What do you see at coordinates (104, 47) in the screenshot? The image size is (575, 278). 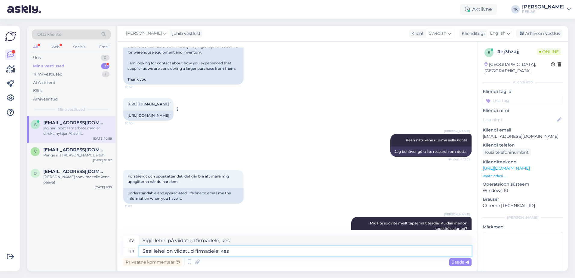 I see `div: Email` at bounding box center [104, 47].